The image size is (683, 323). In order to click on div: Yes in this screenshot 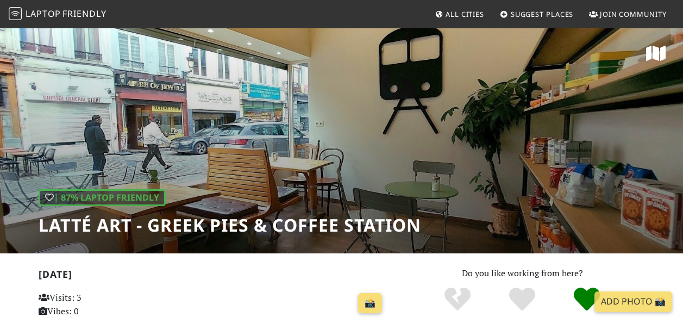, I will do `click(522, 299)`.